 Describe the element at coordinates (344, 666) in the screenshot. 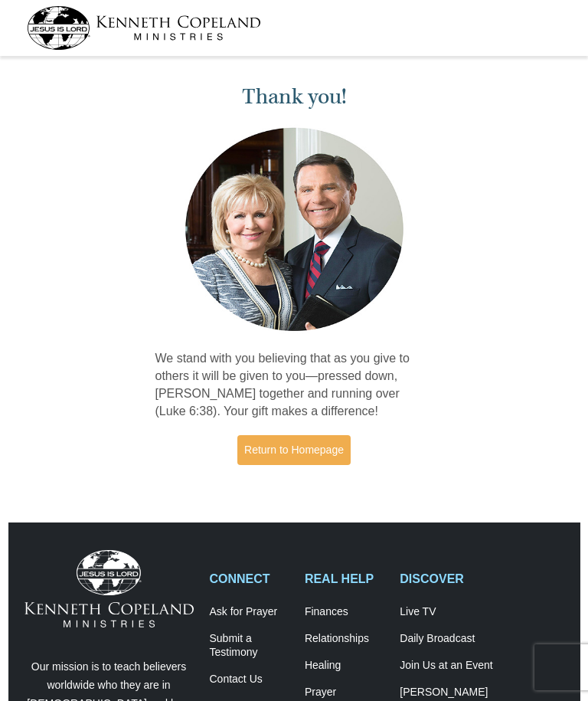

I see `a: Healing` at that location.